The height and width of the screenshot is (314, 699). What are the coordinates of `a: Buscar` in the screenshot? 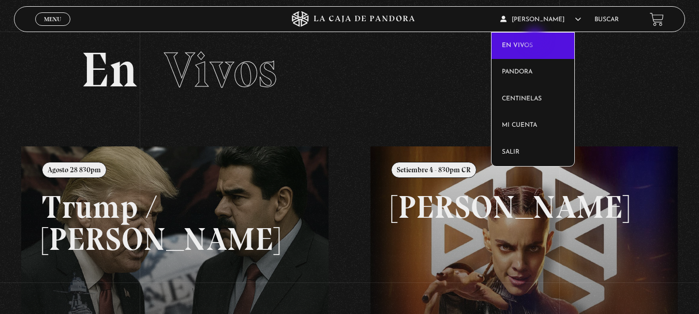 It's located at (606, 20).